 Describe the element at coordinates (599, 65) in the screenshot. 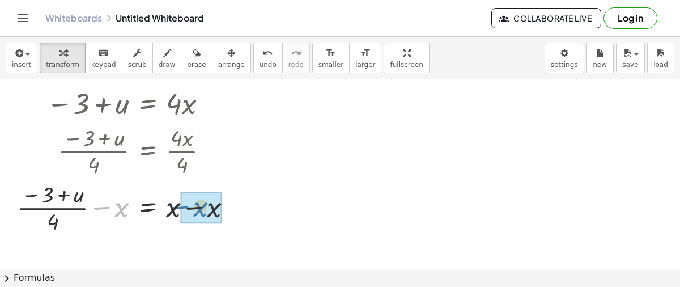

I see `span: new` at that location.